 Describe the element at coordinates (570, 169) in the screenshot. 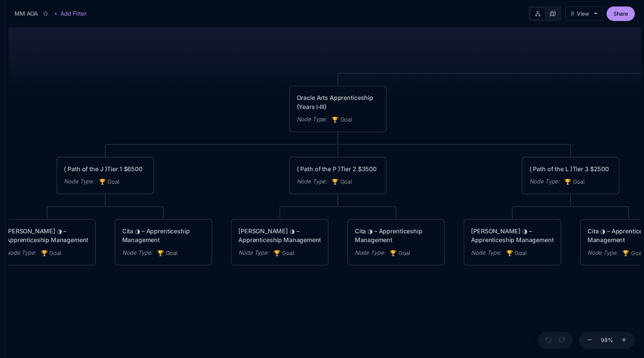

I see `div: ( Path of the L )Tier 3 $2500` at that location.